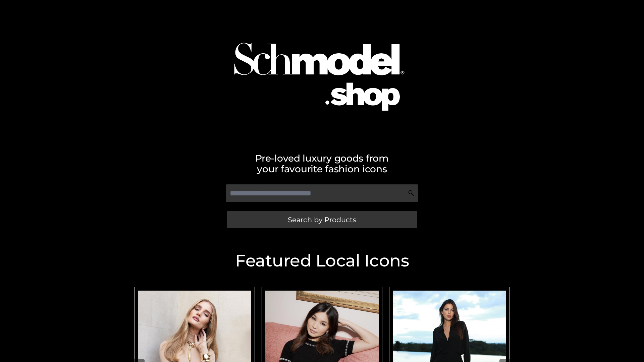 This screenshot has height=362, width=644. What do you see at coordinates (322, 163) in the screenshot?
I see `h2: Pre-loved luxury goods from your favourite fashion icons` at bounding box center [322, 163].